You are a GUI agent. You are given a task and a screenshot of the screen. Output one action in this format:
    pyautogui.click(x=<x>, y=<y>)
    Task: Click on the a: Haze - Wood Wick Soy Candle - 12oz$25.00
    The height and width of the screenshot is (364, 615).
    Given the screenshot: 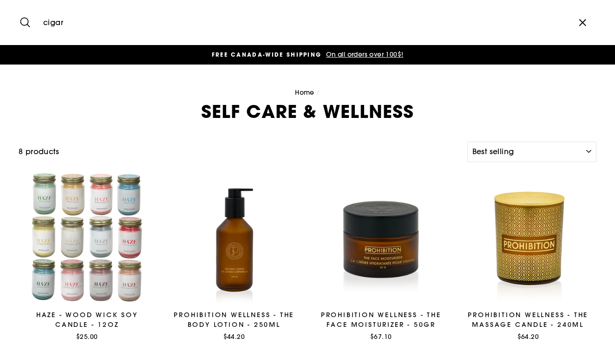 What is the action you would take?
    pyautogui.click(x=87, y=257)
    